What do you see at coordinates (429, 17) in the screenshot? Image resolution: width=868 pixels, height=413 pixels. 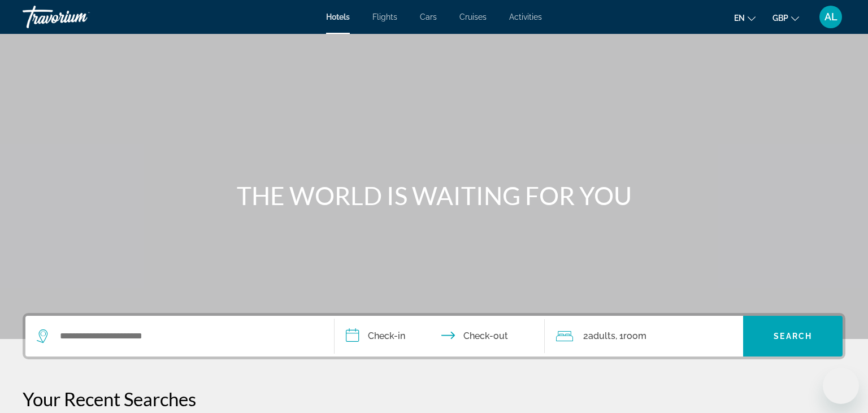 I see `span: Cars` at bounding box center [429, 17].